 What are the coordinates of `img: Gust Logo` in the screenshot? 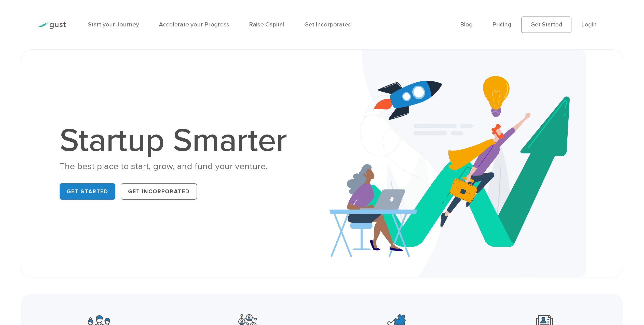 It's located at (51, 25).